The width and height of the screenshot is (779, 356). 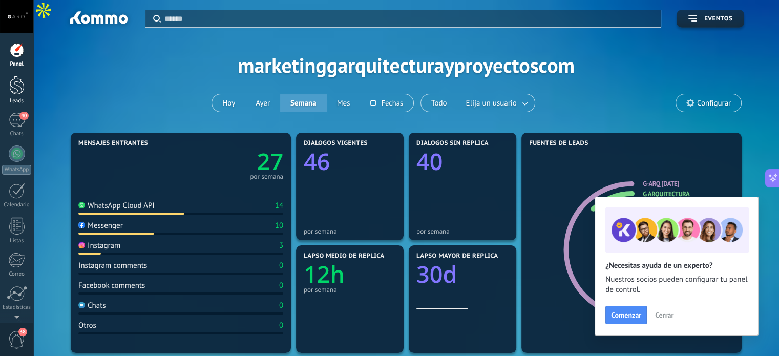 I want to click on div: WhatsApp Cloud API, so click(x=116, y=205).